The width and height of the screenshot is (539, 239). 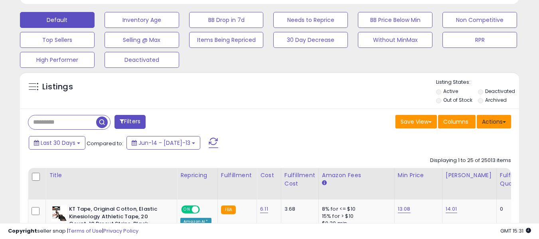 What do you see at coordinates (311, 20) in the screenshot?
I see `button: Needs to Reprice` at bounding box center [311, 20].